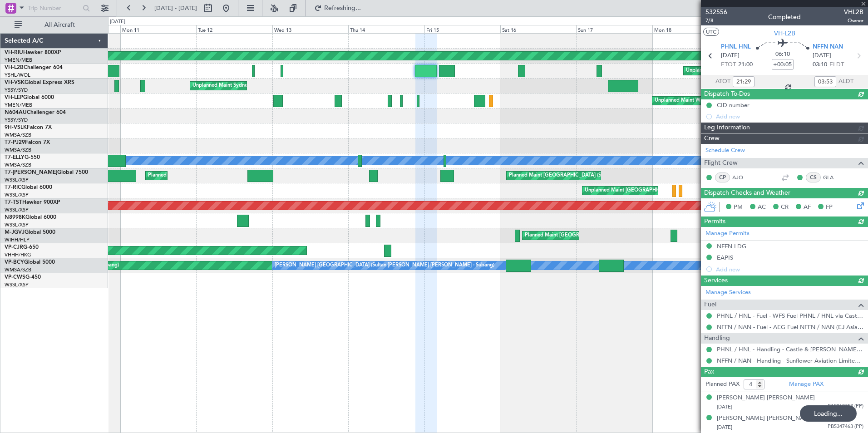 Image resolution: width=868 pixels, height=433 pixels. I want to click on span: T7-ELLY, so click(15, 158).